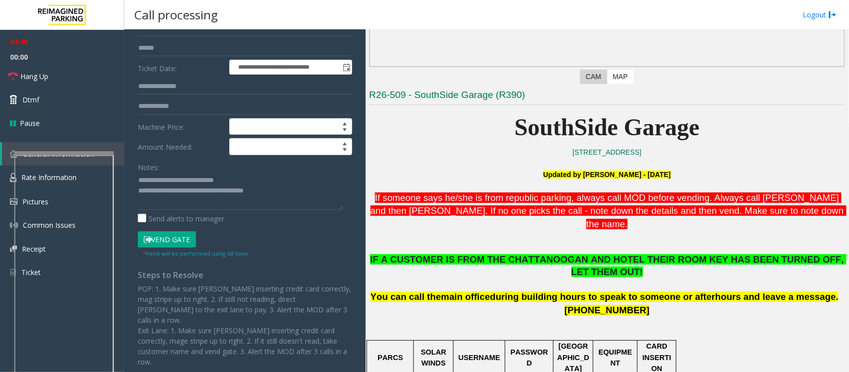 The image size is (849, 372). I want to click on span: main office, so click(465, 296).